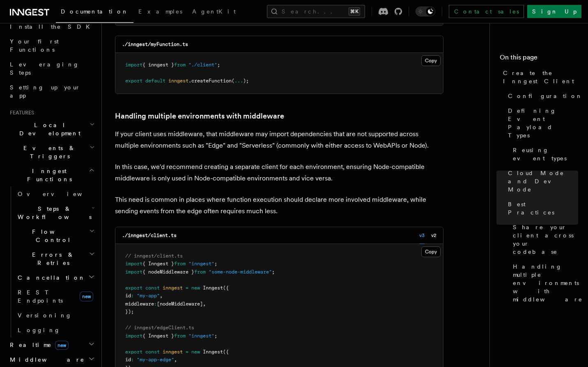  What do you see at coordinates (422, 235) in the screenshot?
I see `button: v3` at bounding box center [422, 235].